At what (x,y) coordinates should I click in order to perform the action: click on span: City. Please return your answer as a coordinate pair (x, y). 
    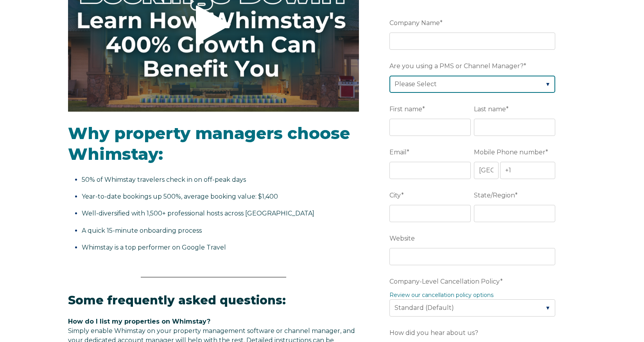
    Looking at the image, I should click on (395, 195).